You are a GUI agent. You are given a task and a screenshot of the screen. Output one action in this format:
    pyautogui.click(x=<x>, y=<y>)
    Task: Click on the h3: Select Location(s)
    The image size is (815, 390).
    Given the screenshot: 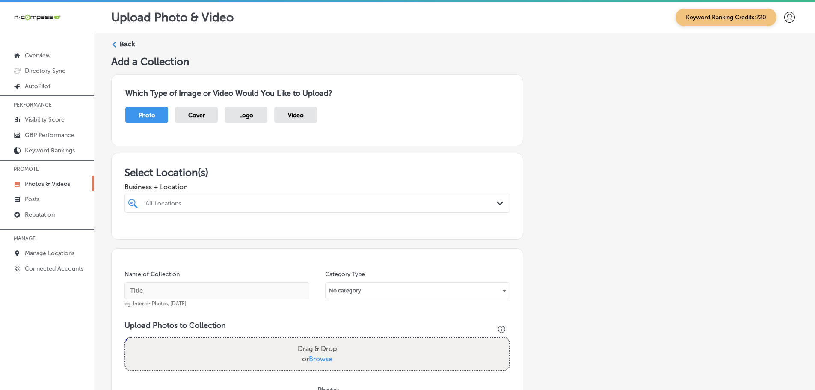 What is the action you would take?
    pyautogui.click(x=317, y=172)
    